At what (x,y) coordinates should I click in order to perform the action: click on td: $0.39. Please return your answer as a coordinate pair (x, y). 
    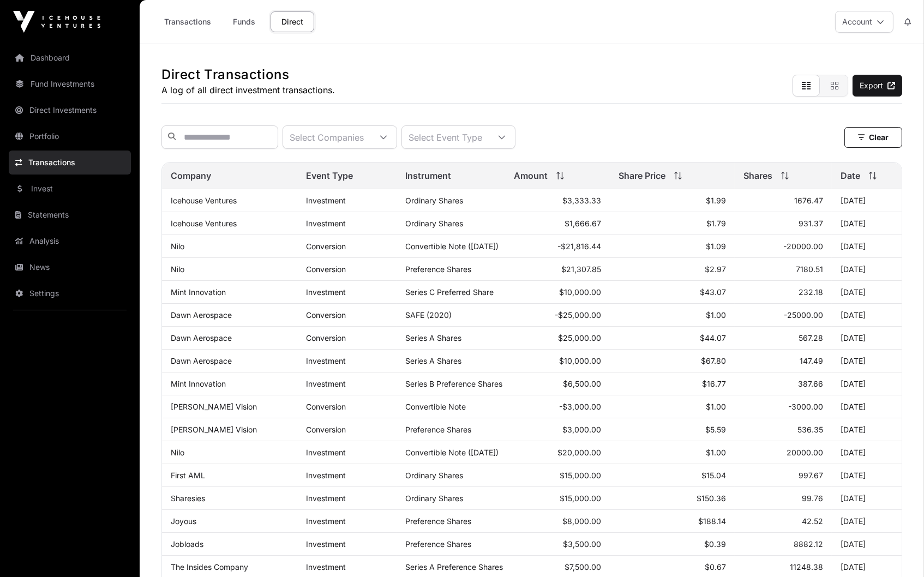
    Looking at the image, I should click on (672, 544).